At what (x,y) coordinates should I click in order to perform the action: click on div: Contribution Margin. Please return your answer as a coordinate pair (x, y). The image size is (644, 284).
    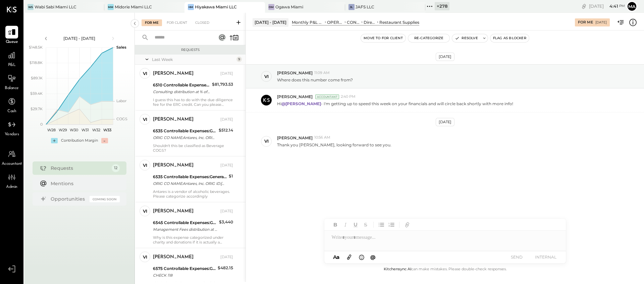
    Looking at the image, I should click on (79, 141).